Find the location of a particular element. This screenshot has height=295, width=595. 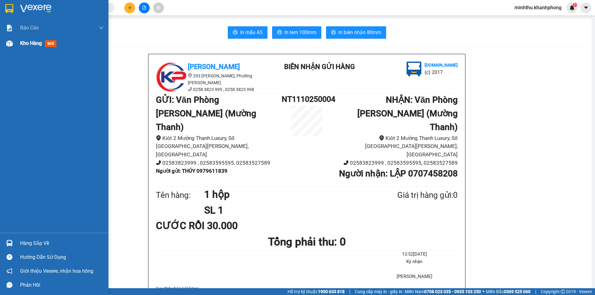

span: Giới thiệu Vexere, nhận hoa hồng is located at coordinates (57, 271).